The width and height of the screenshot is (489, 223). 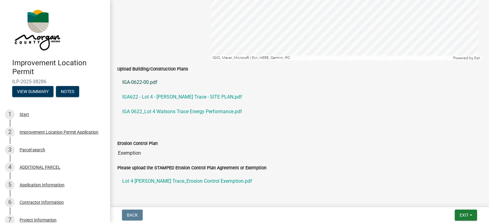 I want to click on label: Please upload the STAMPED Erosion Control Plan Agreement or Exemption, so click(x=192, y=168).